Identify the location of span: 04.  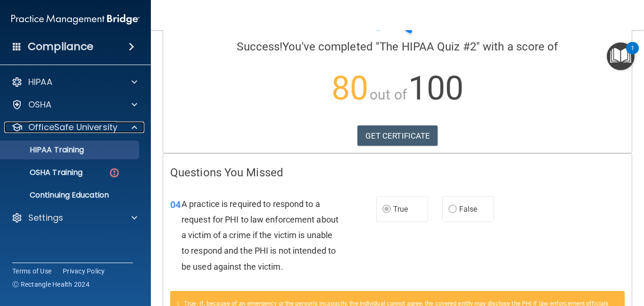
(176, 205).